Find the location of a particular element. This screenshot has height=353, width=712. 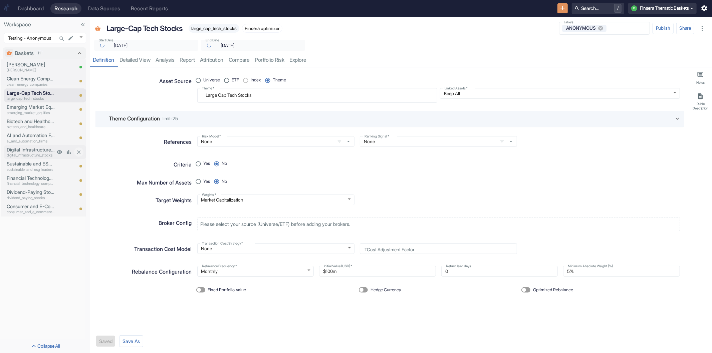

button: Collapse All is located at coordinates (45, 346).